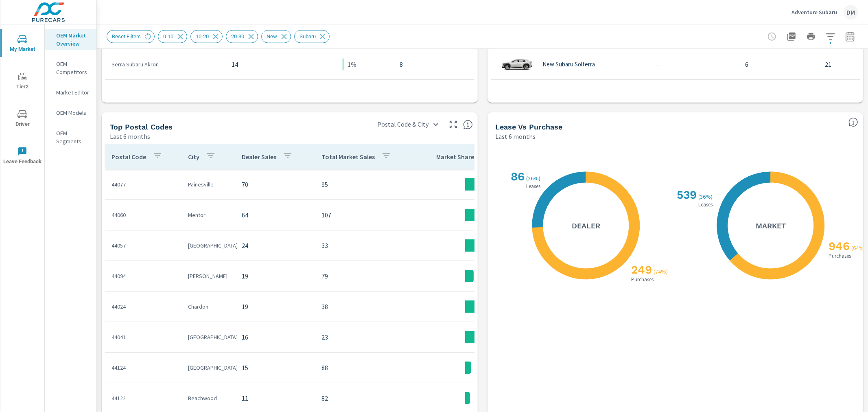 The image size is (868, 412). What do you see at coordinates (208, 215) in the screenshot?
I see `p: Mentor` at bounding box center [208, 215].